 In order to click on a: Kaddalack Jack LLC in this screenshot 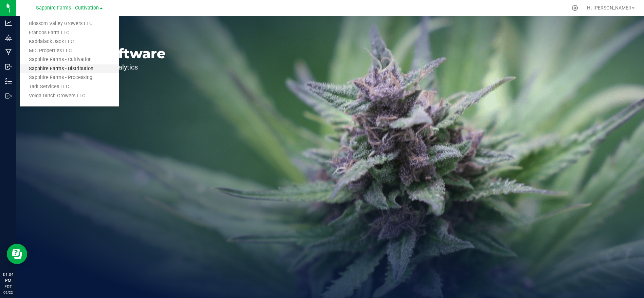, I will do `click(69, 42)`.